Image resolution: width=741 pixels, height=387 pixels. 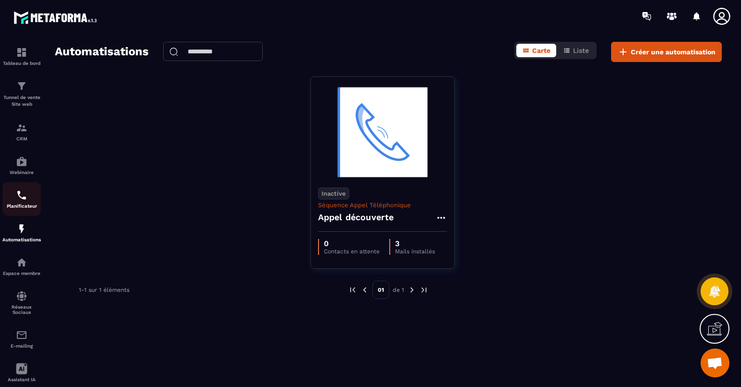 I want to click on p: Tunnel de vente Site web, so click(x=22, y=101).